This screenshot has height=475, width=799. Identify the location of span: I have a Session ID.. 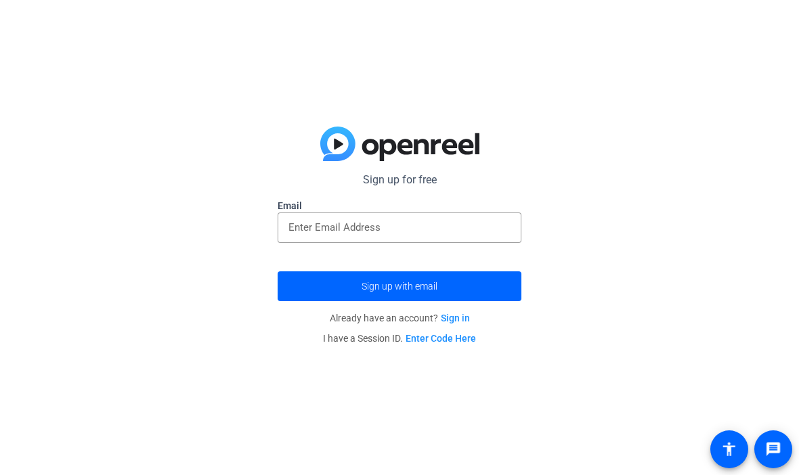
(400, 339).